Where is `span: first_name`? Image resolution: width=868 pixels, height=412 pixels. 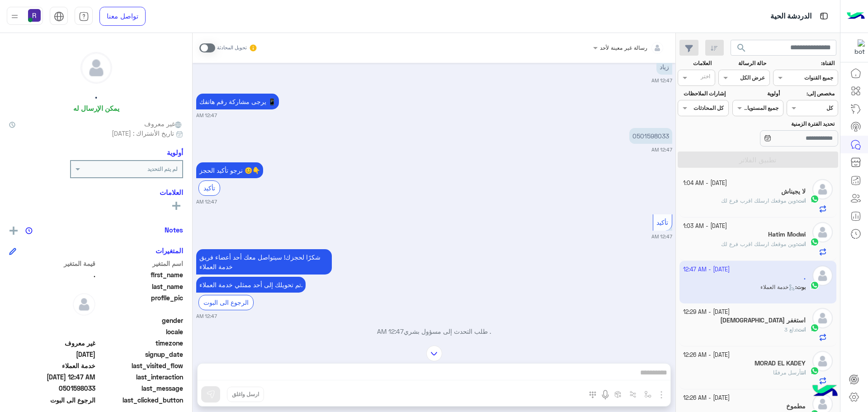
span: first_name is located at coordinates (140, 274).